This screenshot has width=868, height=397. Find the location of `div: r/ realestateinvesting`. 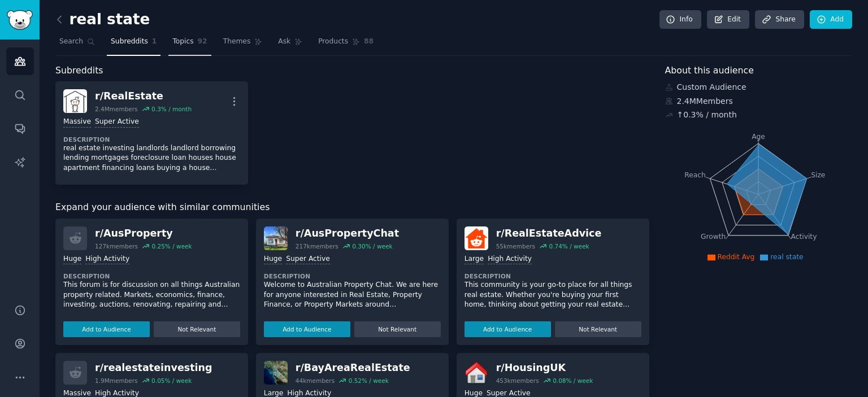

div: r/ realestateinvesting is located at coordinates (153, 367).